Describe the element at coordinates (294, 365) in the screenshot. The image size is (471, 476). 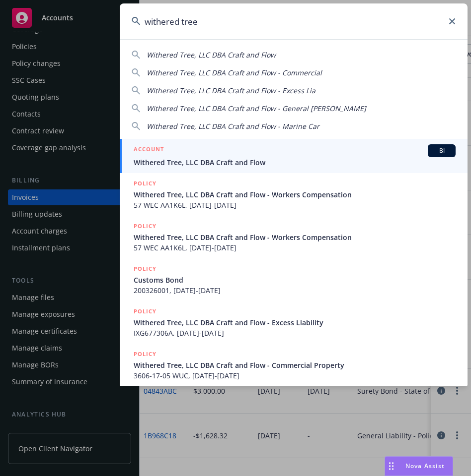
I see `span: Withered Tree, LLC DBA Craft and Flow - Commercial Property` at that location.